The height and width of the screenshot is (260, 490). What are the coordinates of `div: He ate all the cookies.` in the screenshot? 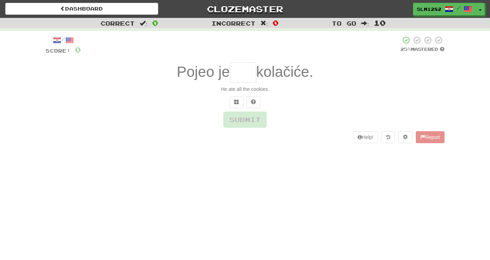 It's located at (245, 89).